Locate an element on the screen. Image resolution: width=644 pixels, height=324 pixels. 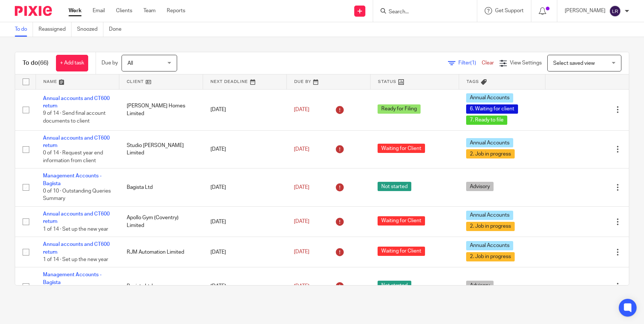
span: 9 of 14 · Send final account documents to client is located at coordinates (74, 118).